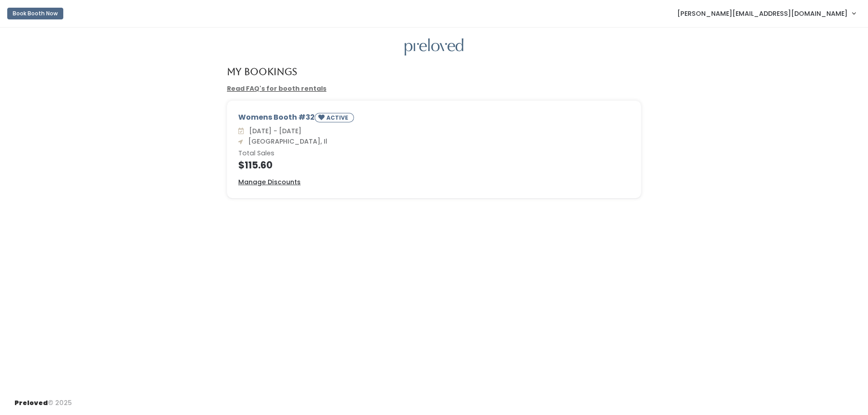 The image size is (868, 415). Describe the element at coordinates (43, 400) in the screenshot. I see `div: © 2025` at that location.